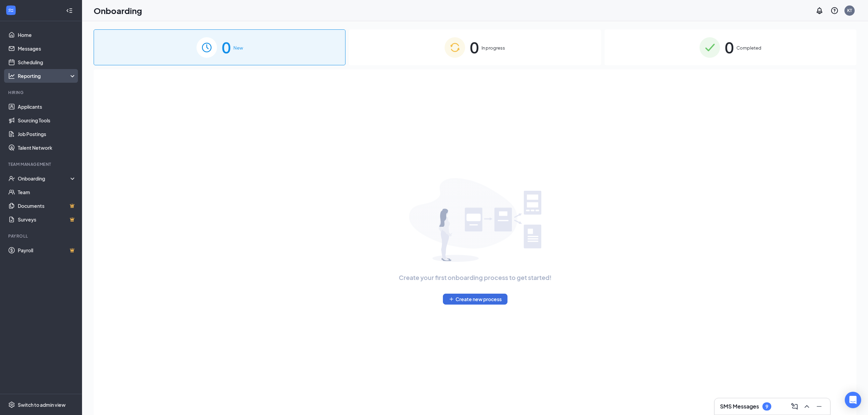 The image size is (868, 415). What do you see at coordinates (475, 299) in the screenshot?
I see `button: PlusCreate new process` at bounding box center [475, 299].